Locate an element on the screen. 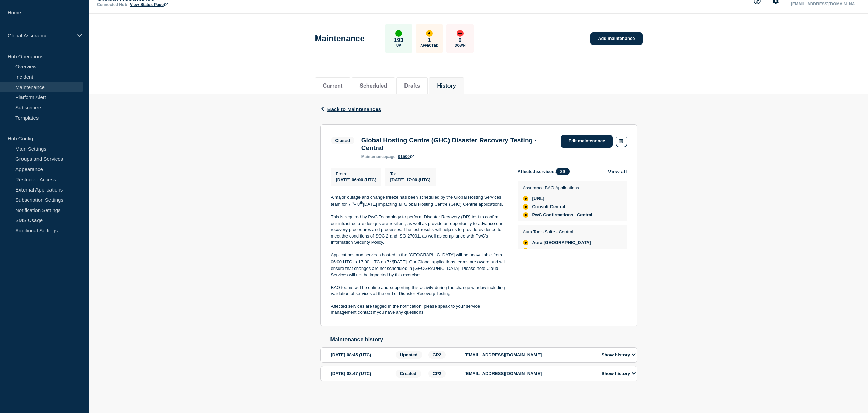 This screenshot has height=413, width=868. div: down is located at coordinates (460, 34).